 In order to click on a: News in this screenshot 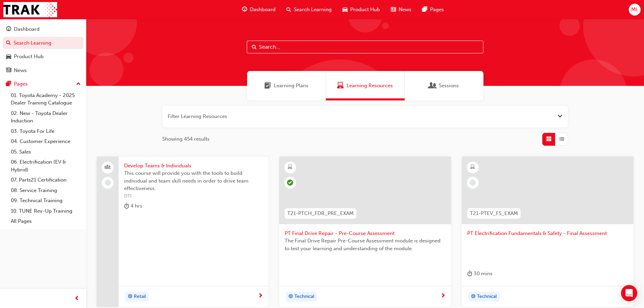, I will do `click(43, 70)`.